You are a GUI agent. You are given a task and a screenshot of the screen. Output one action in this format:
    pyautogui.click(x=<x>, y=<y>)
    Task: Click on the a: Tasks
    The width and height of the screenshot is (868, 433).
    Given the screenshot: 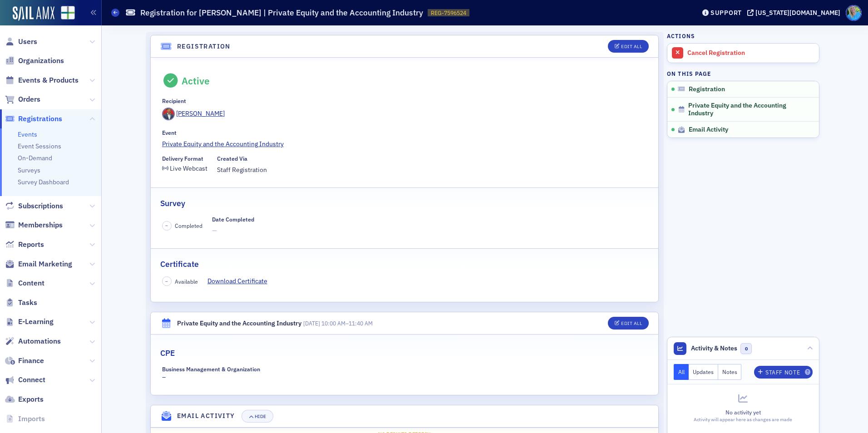 What is the action you would take?
    pyautogui.click(x=21, y=303)
    